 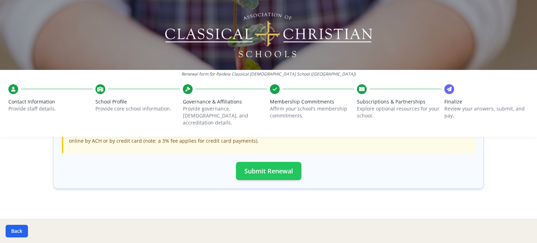 What do you see at coordinates (312, 102) in the screenshot?
I see `span: Membership Commitments` at bounding box center [312, 102].